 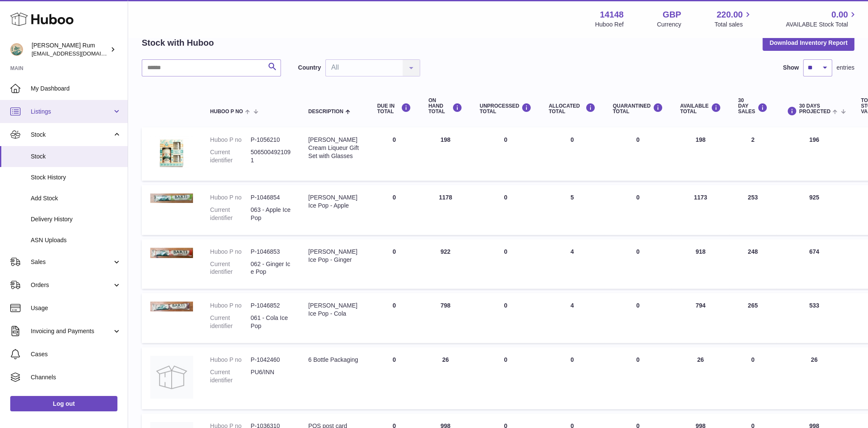 I want to click on span: Cases, so click(x=76, y=355).